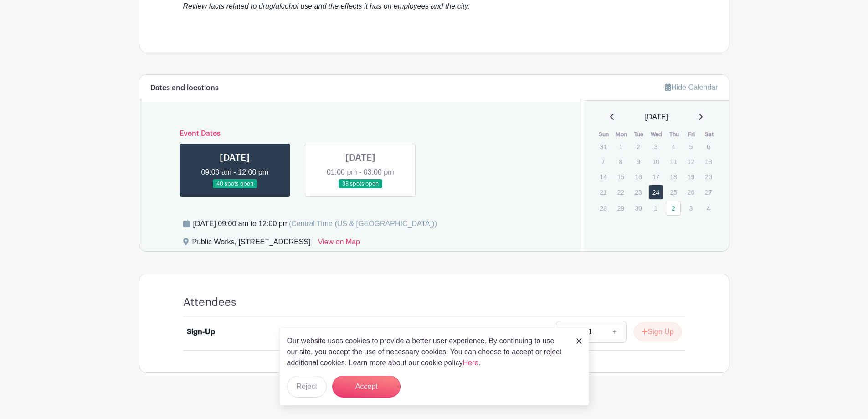 Image resolution: width=868 pixels, height=419 pixels. Describe the element at coordinates (620, 208) in the screenshot. I see `p: 29` at that location.